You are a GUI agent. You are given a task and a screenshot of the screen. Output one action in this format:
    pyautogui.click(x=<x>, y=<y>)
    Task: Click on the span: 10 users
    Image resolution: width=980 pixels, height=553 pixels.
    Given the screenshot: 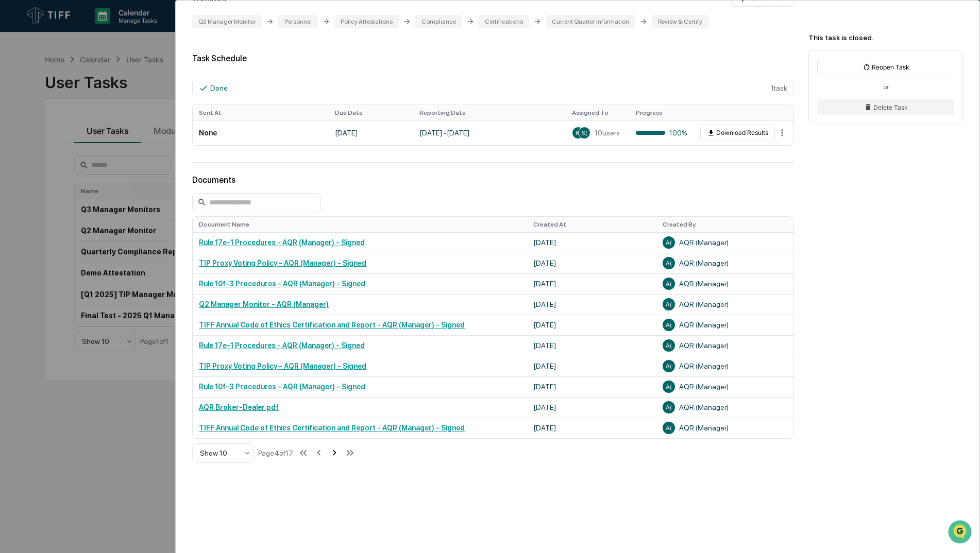 What is the action you would take?
    pyautogui.click(x=607, y=133)
    